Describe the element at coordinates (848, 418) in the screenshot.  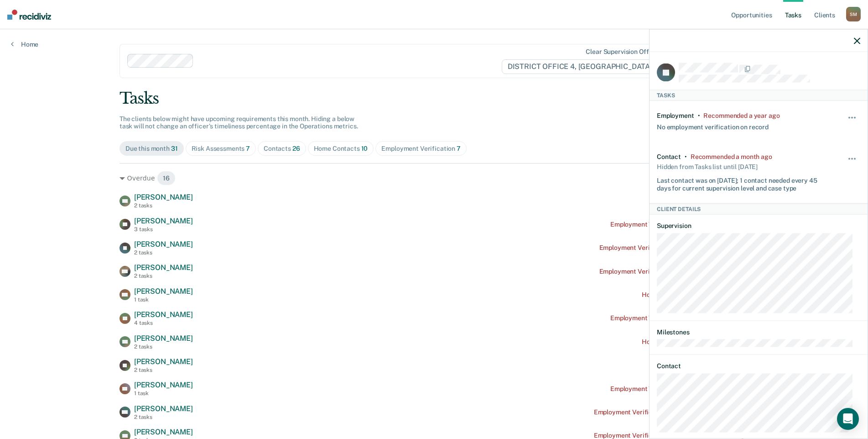
I see `div: Open Intercom Messenger` at that location.